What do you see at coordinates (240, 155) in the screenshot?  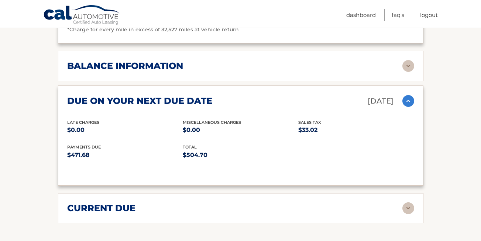 I see `p: $504.70` at bounding box center [240, 155].